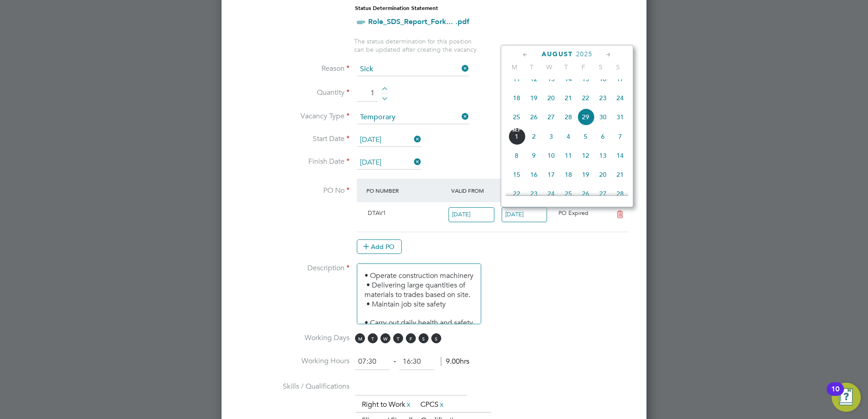 The height and width of the screenshot is (419, 868). What do you see at coordinates (387, 404) in the screenshot?
I see `li: Right to Work` at bounding box center [387, 404].